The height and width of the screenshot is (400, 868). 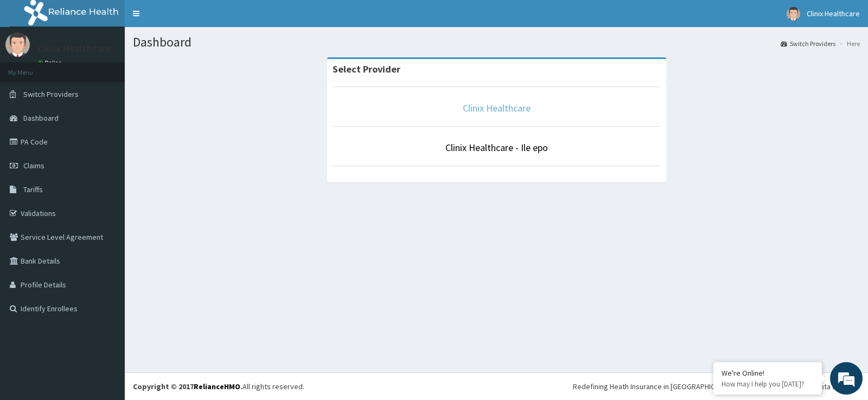 What do you see at coordinates (106, 295) in the screenshot?
I see `textarea: Type your message and hit 'Enter'` at bounding box center [106, 295].